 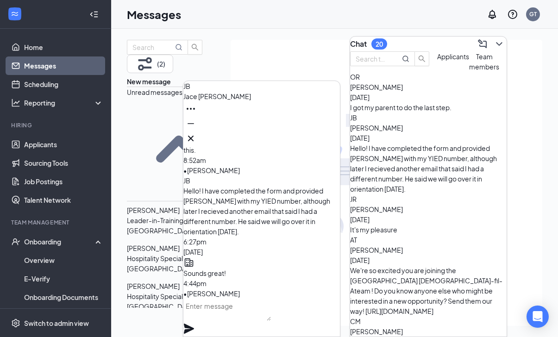 What do you see at coordinates (513, 14) in the screenshot?
I see `svg: QuestionInfo` at bounding box center [513, 14].